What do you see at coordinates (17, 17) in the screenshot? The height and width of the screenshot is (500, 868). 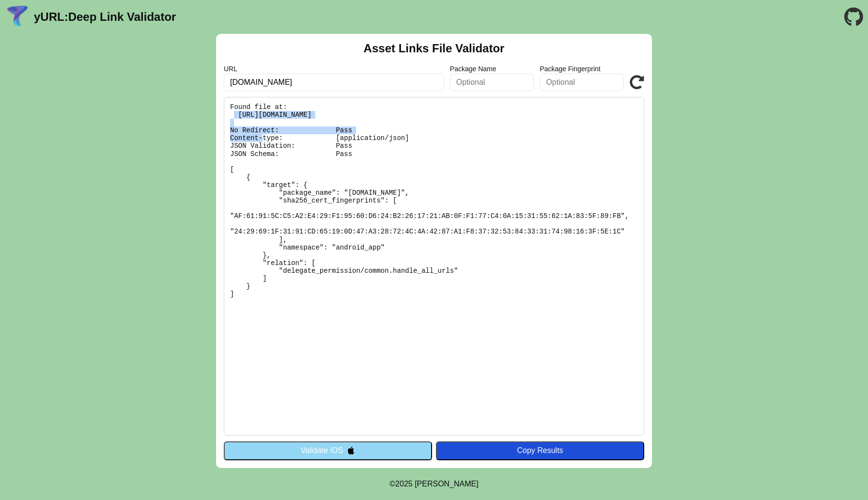 I see `img: yURL Logo` at bounding box center [17, 17].